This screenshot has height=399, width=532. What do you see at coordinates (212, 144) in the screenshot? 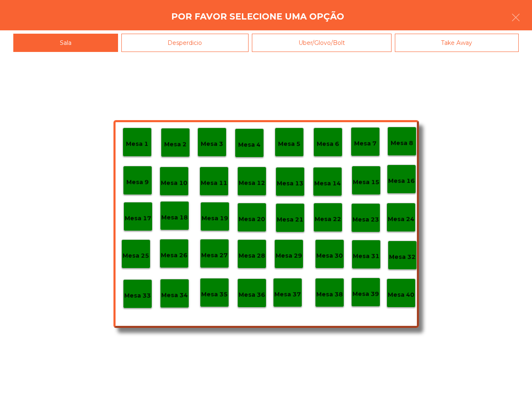
I see `p: Mesa 3` at bounding box center [212, 144].